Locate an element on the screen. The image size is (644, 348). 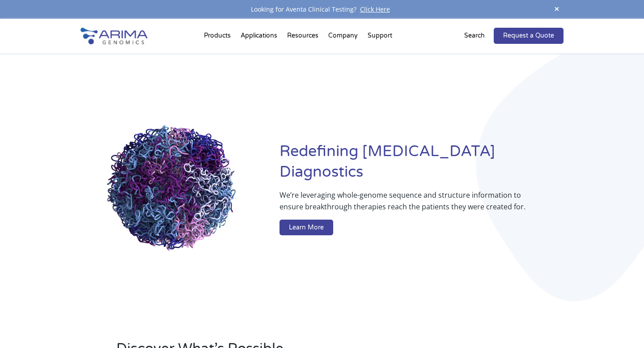
p: Search is located at coordinates (474, 36).